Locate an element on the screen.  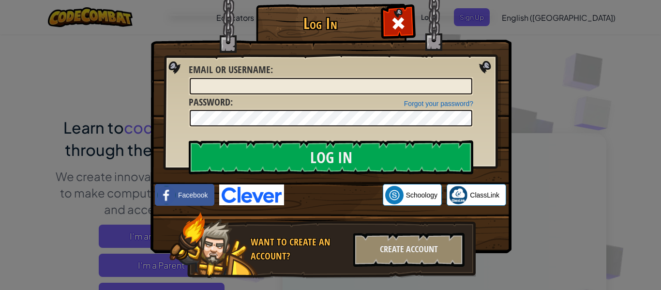
span: Password is located at coordinates (210, 102).